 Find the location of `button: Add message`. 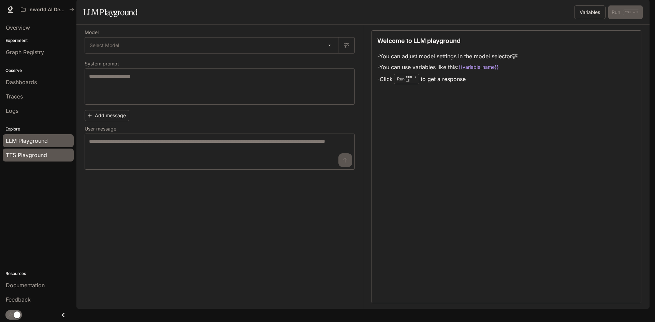

button: Add message is located at coordinates (107, 116).